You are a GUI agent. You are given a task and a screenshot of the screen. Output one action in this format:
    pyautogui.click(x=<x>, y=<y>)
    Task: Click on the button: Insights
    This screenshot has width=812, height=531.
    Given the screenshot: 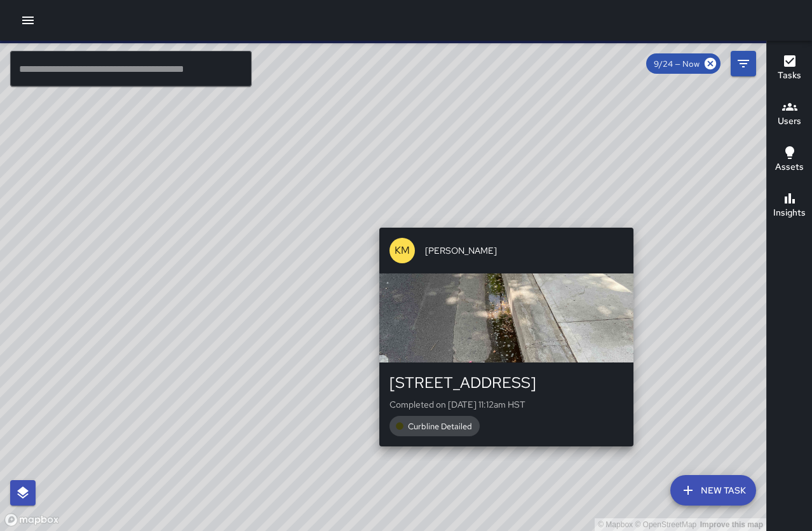 What is the action you would take?
    pyautogui.click(x=789, y=206)
    